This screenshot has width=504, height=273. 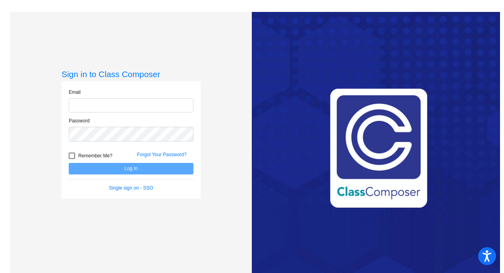 What do you see at coordinates (131, 169) in the screenshot?
I see `button: Log In` at bounding box center [131, 169].